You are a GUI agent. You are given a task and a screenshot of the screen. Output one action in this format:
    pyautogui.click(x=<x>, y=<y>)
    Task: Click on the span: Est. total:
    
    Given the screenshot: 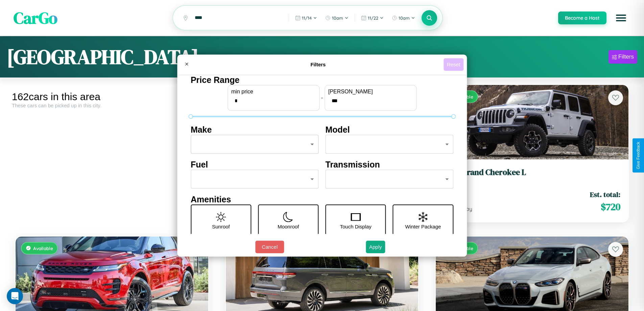 What is the action you would take?
    pyautogui.click(x=605, y=194)
    